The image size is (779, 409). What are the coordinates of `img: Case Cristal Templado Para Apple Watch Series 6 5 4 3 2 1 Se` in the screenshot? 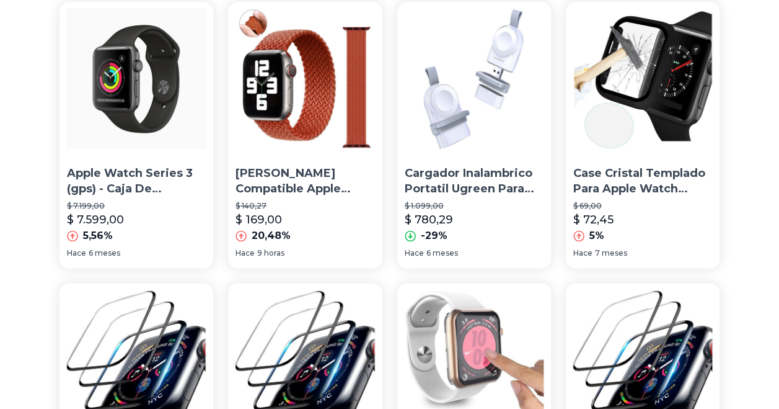 It's located at (643, 79).